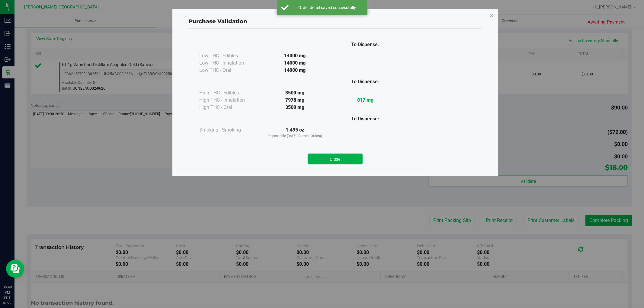  What do you see at coordinates (295, 100) in the screenshot?
I see `div: 7978 mg` at bounding box center [295, 100].